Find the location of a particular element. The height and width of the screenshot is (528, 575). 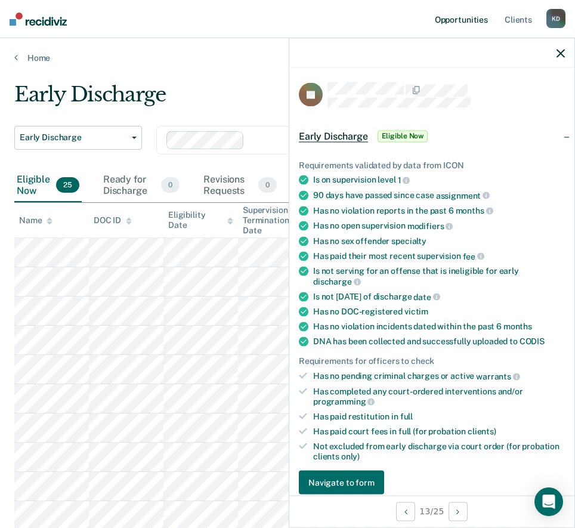

span: 25 is located at coordinates (67, 185).